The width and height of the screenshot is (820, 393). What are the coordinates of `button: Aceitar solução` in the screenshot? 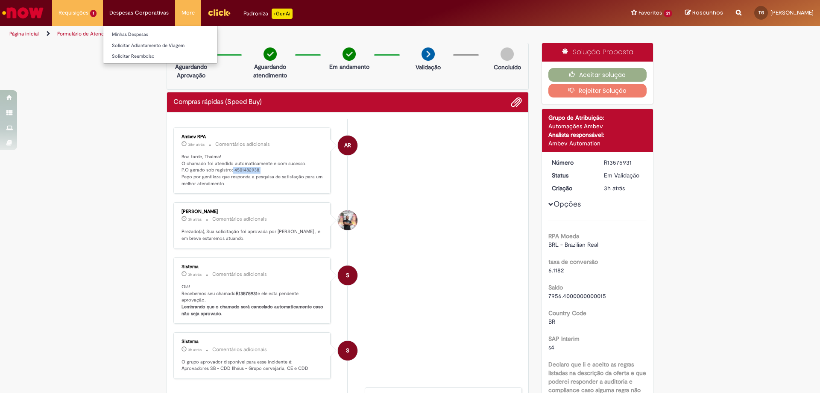 It's located at (598, 75).